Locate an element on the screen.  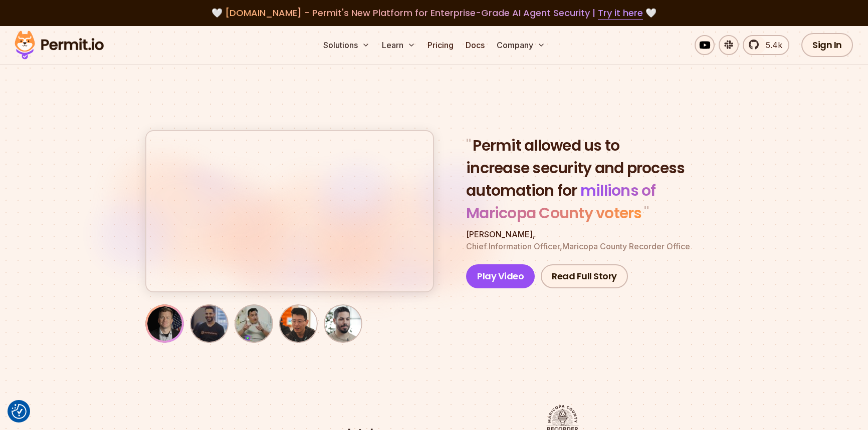
span: Chief Information Officer , Maricopa County Recorder Office is located at coordinates (578, 246).